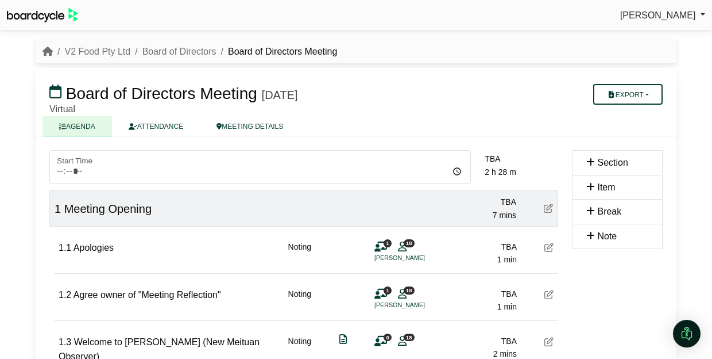 This screenshot has height=359, width=712. Describe the element at coordinates (77, 126) in the screenshot. I see `a: AGENDA` at that location.